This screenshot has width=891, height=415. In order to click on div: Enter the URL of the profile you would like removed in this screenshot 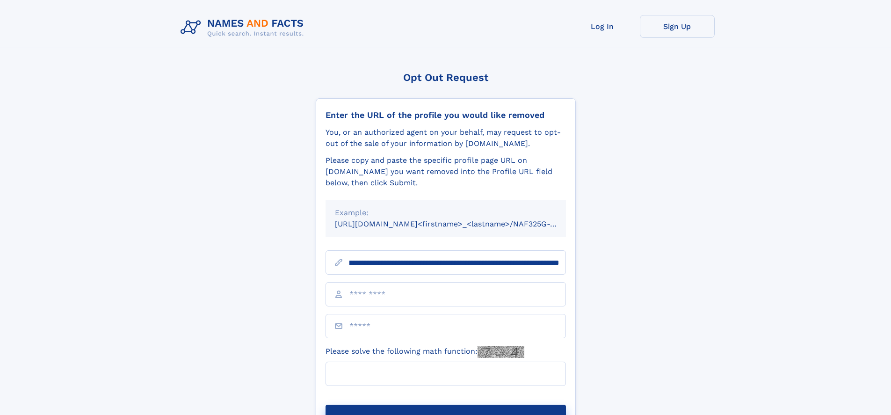, I will do `click(446, 115)`.